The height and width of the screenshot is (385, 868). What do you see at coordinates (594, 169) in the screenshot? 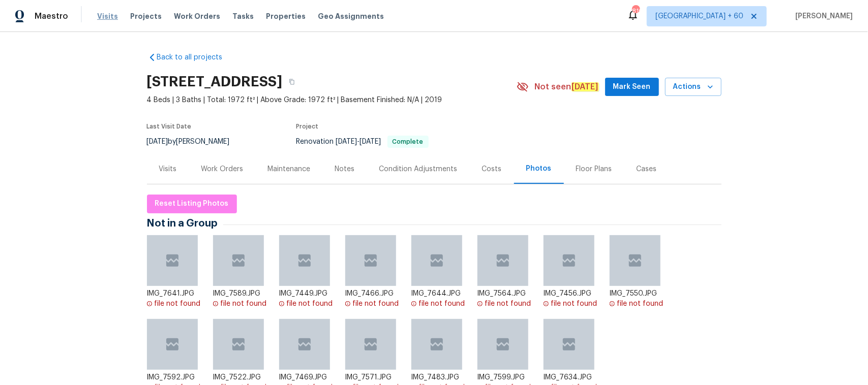
I see `div: Floor Plans` at bounding box center [594, 169].